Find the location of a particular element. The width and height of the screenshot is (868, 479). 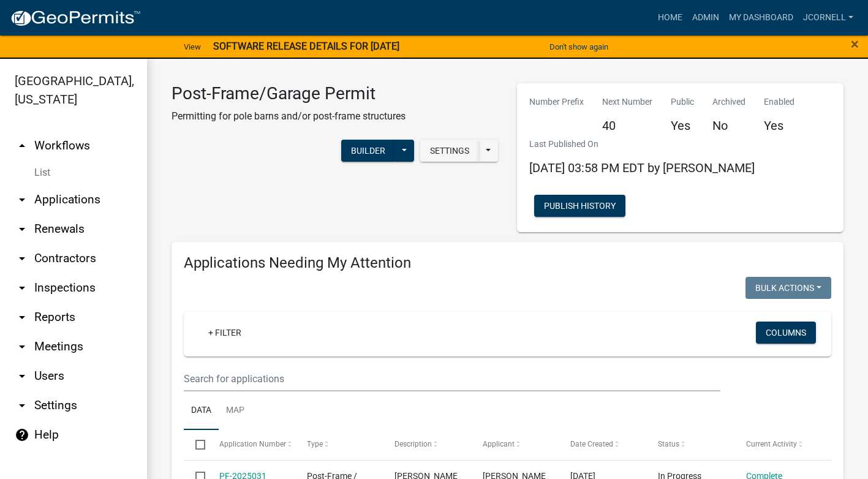

datatable-header-cell: Status is located at coordinates (690, 444).